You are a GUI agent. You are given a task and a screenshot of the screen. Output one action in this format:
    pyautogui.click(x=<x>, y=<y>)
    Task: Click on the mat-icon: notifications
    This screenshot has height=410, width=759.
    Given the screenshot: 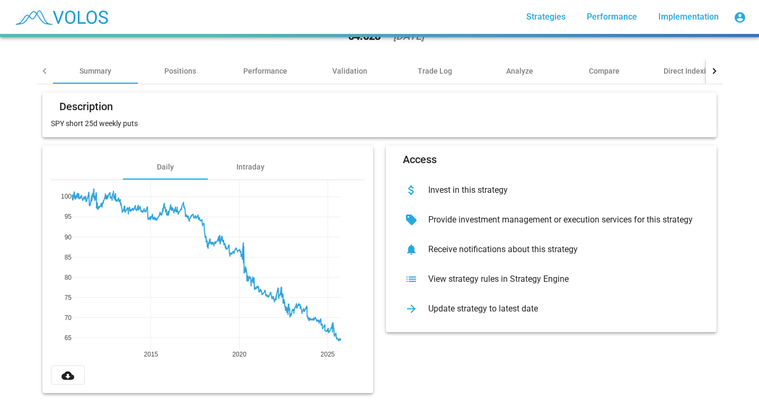 What is the action you would take?
    pyautogui.click(x=411, y=250)
    